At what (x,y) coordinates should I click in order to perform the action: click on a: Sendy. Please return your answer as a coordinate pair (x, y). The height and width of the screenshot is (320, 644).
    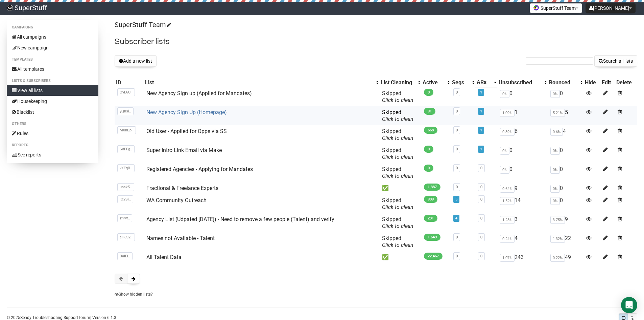
    Looking at the image, I should click on (25, 318).